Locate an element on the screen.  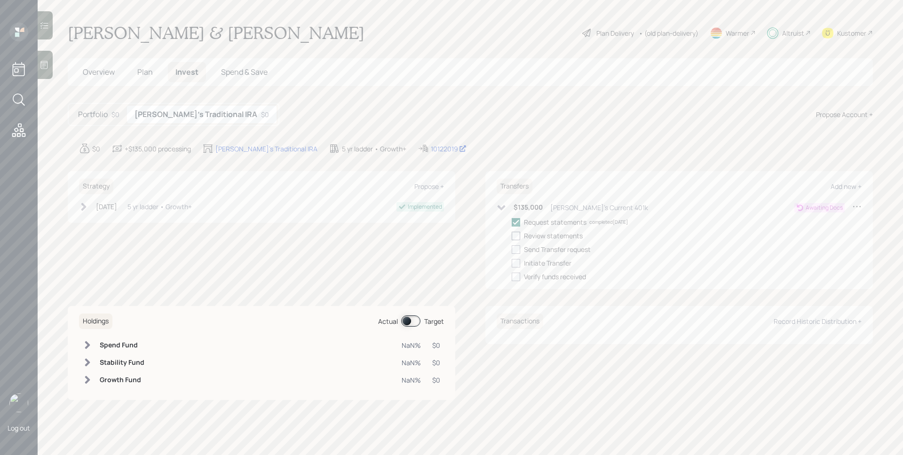
div: Log out is located at coordinates (19, 428).